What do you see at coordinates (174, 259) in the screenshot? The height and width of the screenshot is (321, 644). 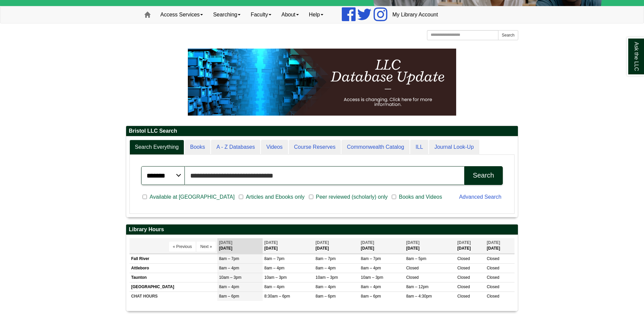 I see `td: Fall River` at bounding box center [174, 259].